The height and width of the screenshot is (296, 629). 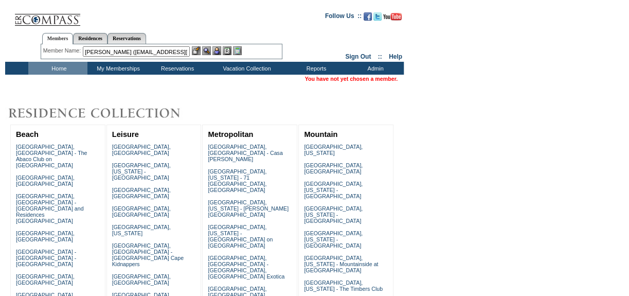 I want to click on a: Members, so click(x=58, y=39).